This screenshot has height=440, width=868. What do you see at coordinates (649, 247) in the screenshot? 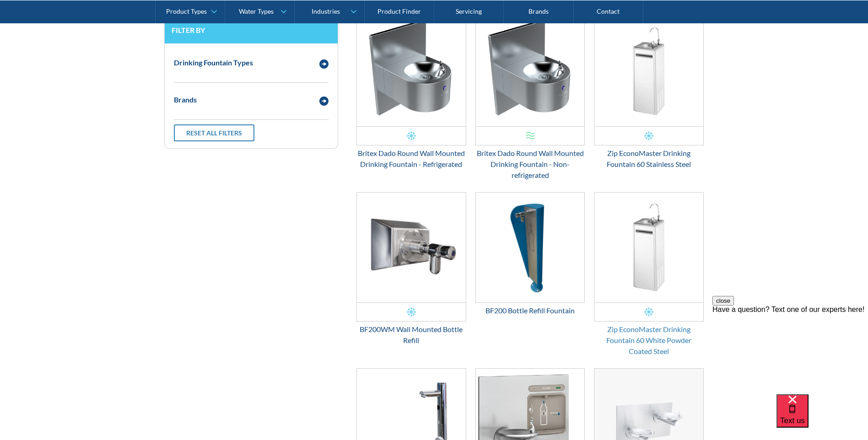
I see `img: Zip EconoMaster Drinking Fountain 60 White Powder Coated Steel` at bounding box center [649, 247].